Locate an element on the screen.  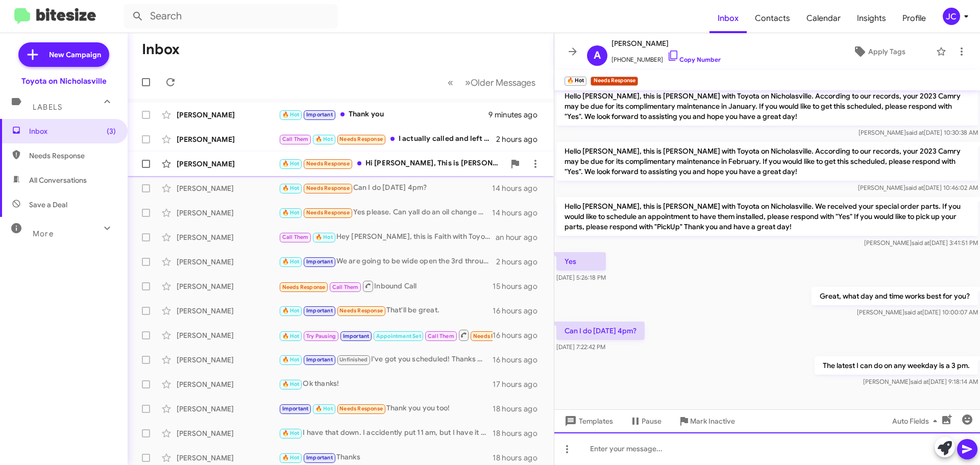
button: JC is located at coordinates (951, 17).